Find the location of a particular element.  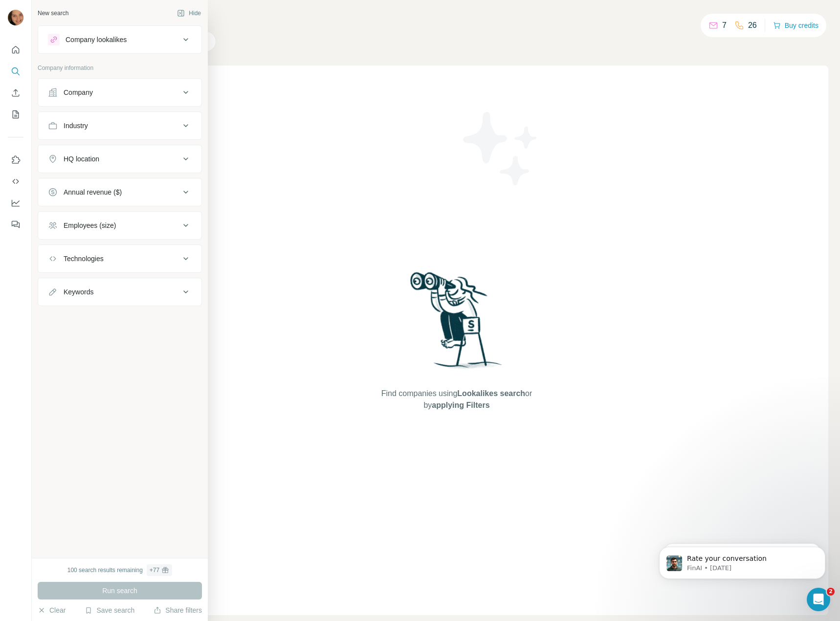

h4: Search is located at coordinates (457, 18).